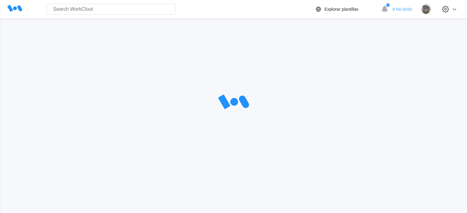  I want to click on img: 2f847459-28ef-4a61-85e4-954d408df519.jpg, so click(426, 9).